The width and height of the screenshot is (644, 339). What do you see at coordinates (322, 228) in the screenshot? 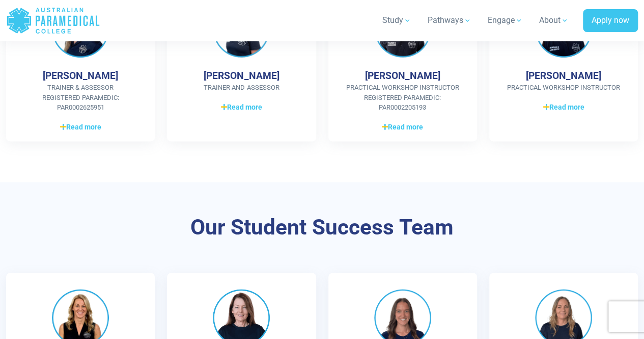
I see `h3: Our Student Success Team` at bounding box center [322, 228].